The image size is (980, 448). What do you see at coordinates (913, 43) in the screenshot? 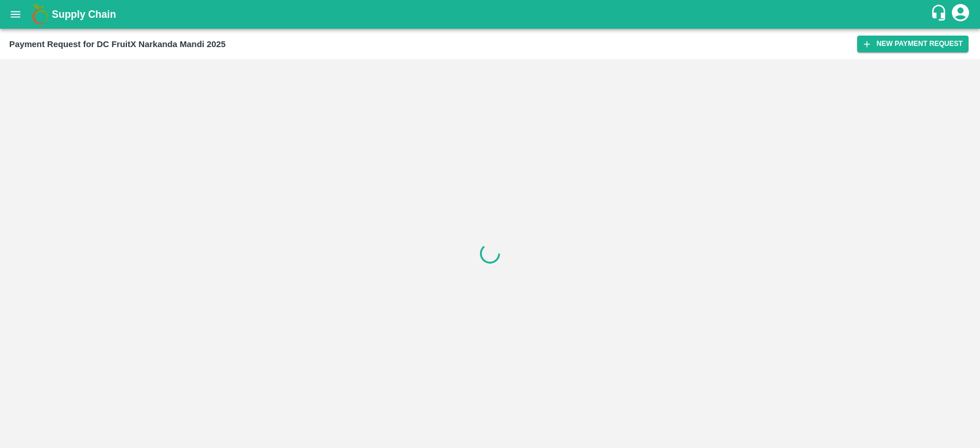
I see `button: New Payment Request` at bounding box center [913, 43].